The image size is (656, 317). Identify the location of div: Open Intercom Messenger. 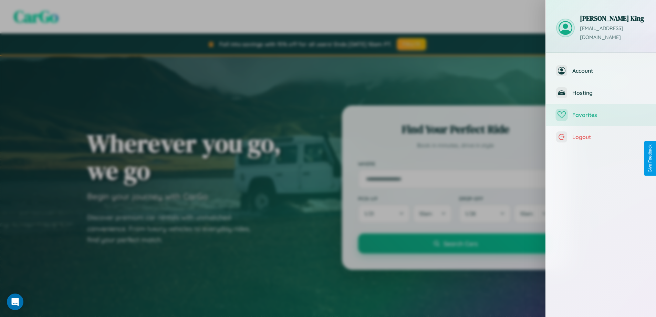
(15, 301).